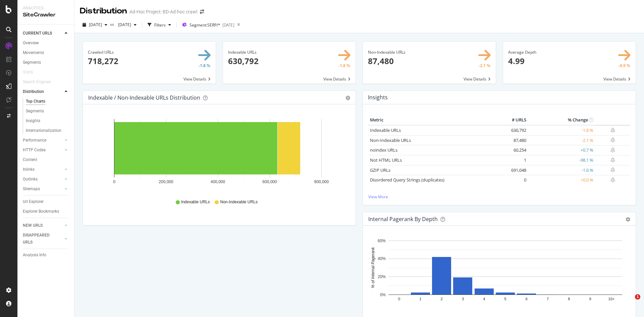  What do you see at coordinates (46, 8) in the screenshot?
I see `div: Analytics` at bounding box center [46, 8].